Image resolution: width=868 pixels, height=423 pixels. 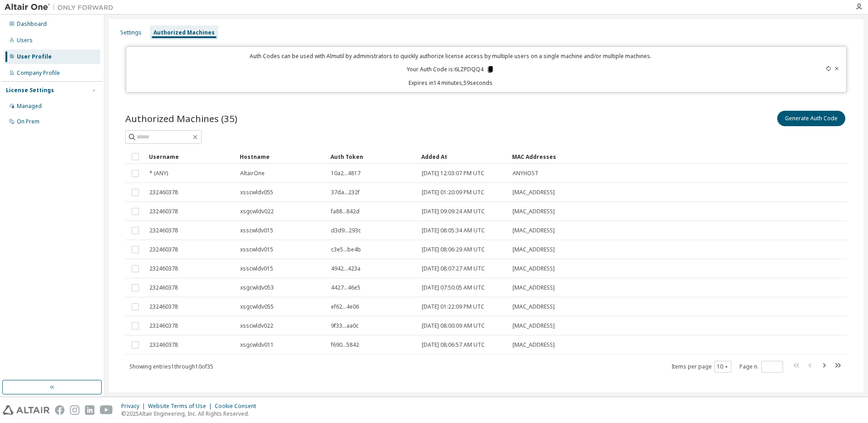 What do you see at coordinates (238, 406) in the screenshot?
I see `div: Cookie Consent` at bounding box center [238, 406].